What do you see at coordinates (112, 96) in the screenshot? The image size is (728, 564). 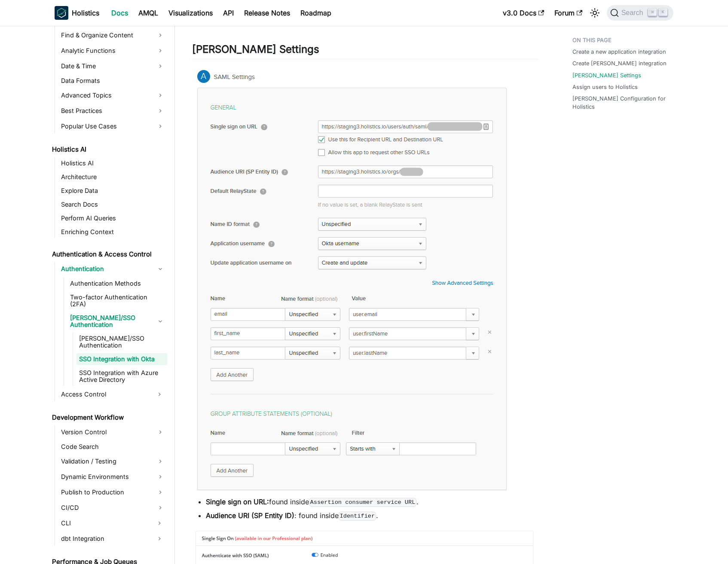 I see `a: Advanced Topics` at bounding box center [112, 96].